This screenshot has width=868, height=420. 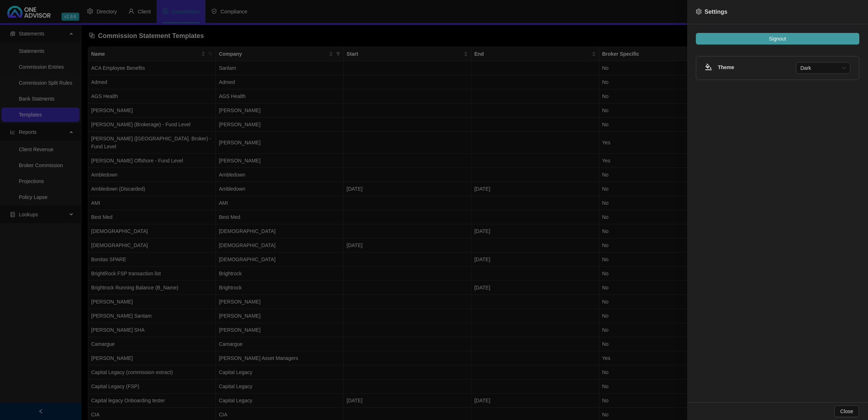 What do you see at coordinates (716, 12) in the screenshot?
I see `span: Settings` at bounding box center [716, 12].